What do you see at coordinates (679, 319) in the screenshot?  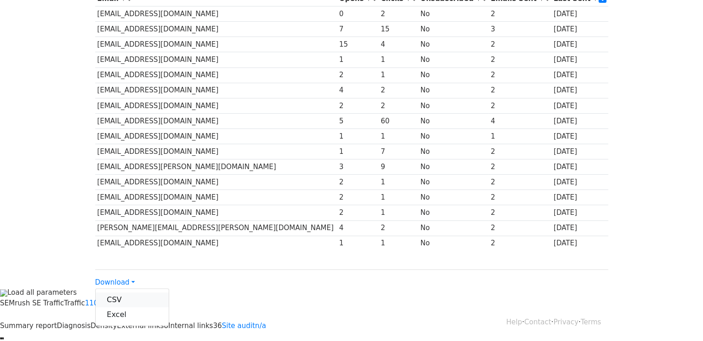 I see `div: Chat Widget` at bounding box center [679, 319].